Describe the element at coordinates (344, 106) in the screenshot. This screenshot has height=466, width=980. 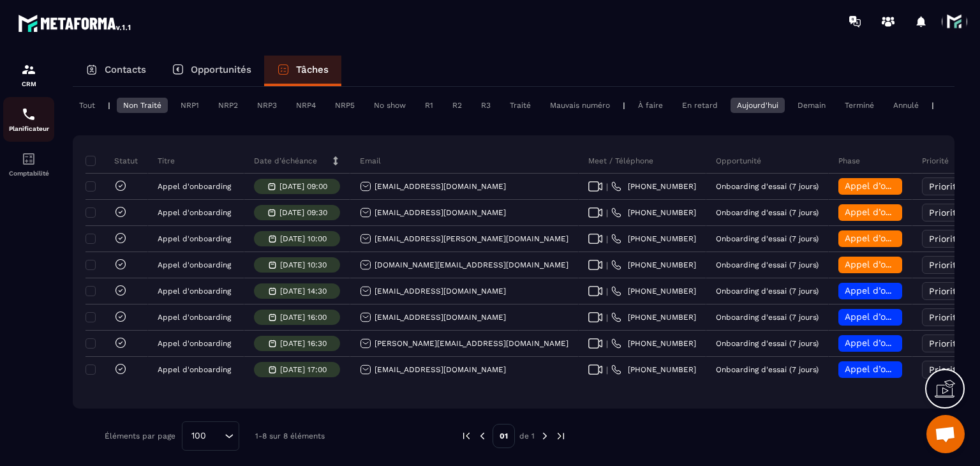
I see `div: NRP5` at that location.